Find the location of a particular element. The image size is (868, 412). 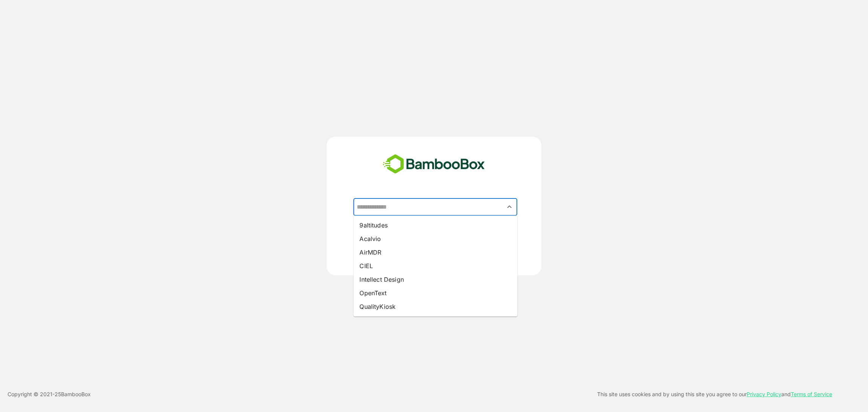

p: This site uses cookies and by using this site you agree to our and is located at coordinates (715, 395).